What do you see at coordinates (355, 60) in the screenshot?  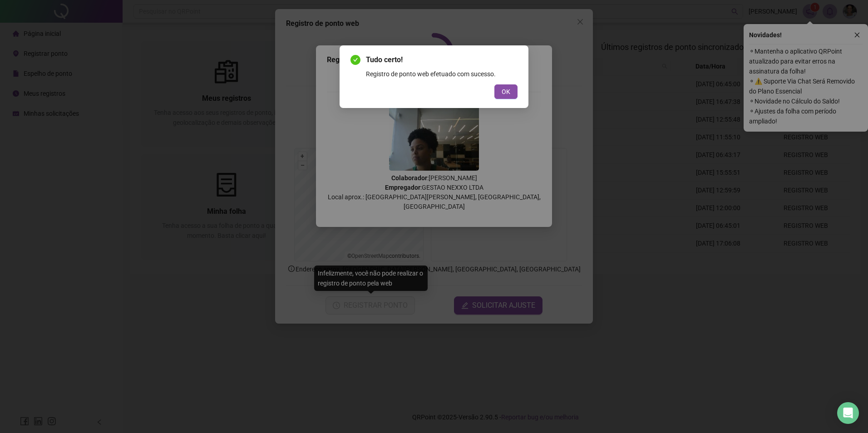 I see `span: check-circle` at bounding box center [355, 60].